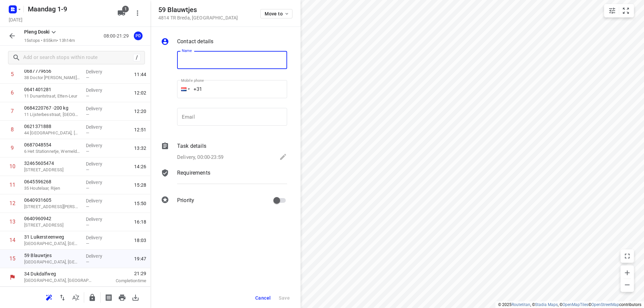 The width and height of the screenshot is (644, 308). What do you see at coordinates (52, 126) in the screenshot?
I see `p: 0621371888` at bounding box center [52, 126].